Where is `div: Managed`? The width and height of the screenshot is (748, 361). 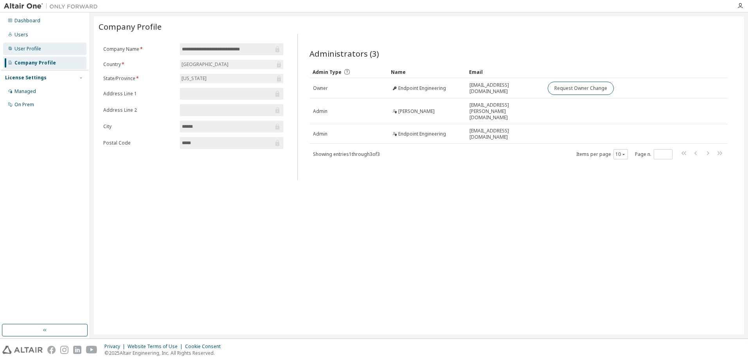 div: Managed is located at coordinates (25, 92).